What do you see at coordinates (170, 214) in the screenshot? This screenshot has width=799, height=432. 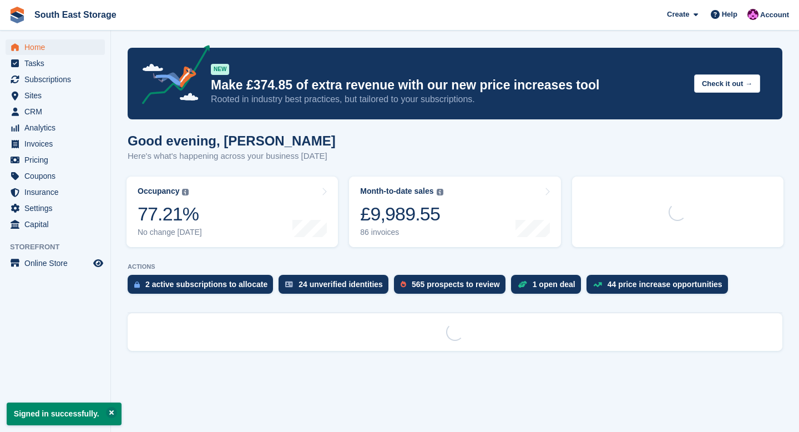 I see `div: 77.21%` at bounding box center [170, 214].